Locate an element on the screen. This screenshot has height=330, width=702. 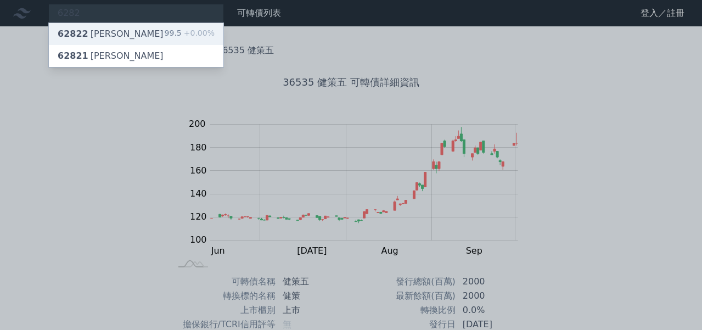
span: 62821 is located at coordinates (73, 55).